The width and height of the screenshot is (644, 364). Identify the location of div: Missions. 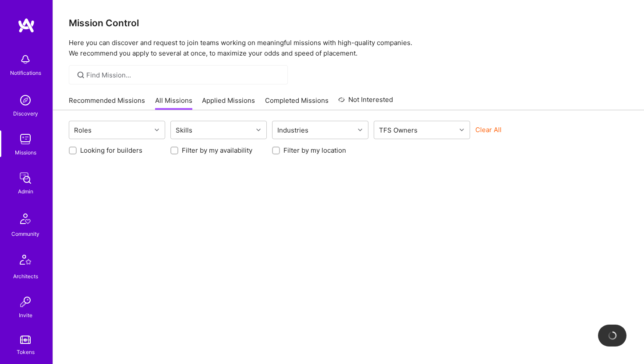
(26, 152).